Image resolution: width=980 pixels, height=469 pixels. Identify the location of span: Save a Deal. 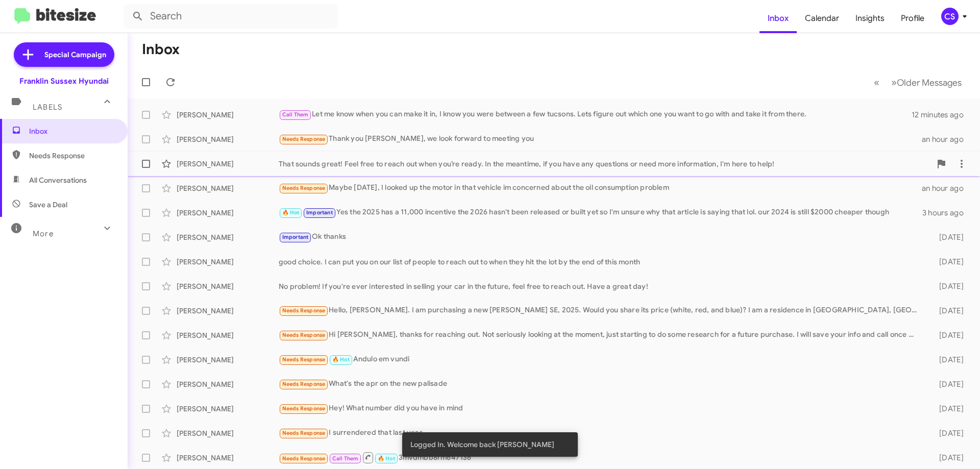
(48, 205).